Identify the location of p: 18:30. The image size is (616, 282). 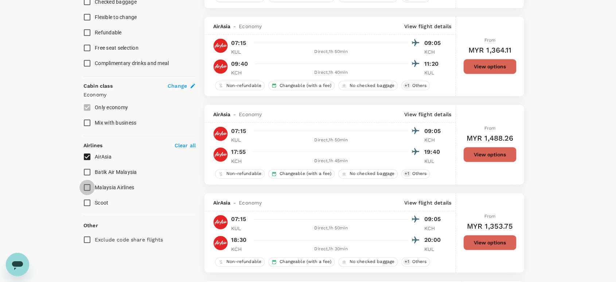
(239, 240).